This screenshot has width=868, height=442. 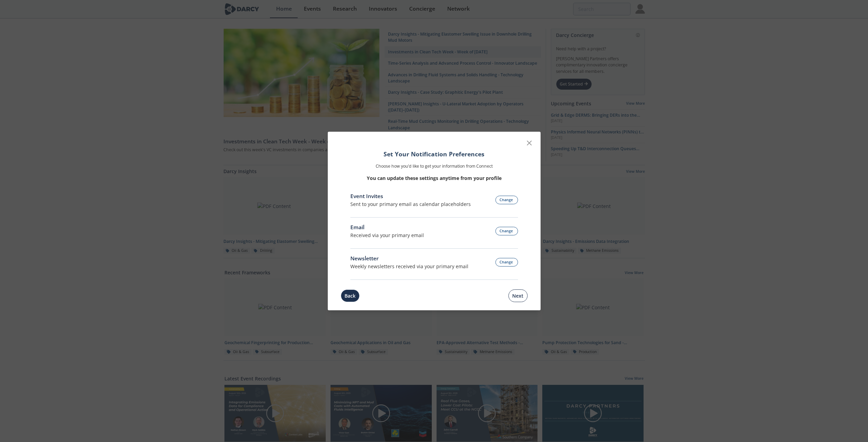 What do you see at coordinates (434, 154) in the screenshot?
I see `h1: Set Your Notification Preferences` at bounding box center [434, 154].